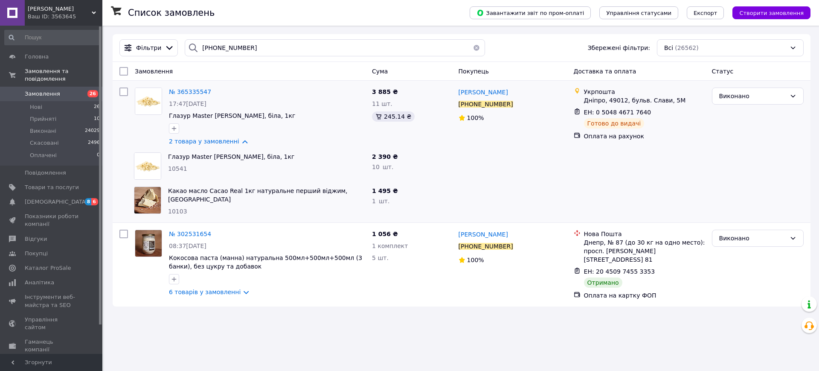 The height and width of the screenshot is (371, 819). Describe the element at coordinates (614, 123) in the screenshot. I see `div: Готово до видачі` at that location.